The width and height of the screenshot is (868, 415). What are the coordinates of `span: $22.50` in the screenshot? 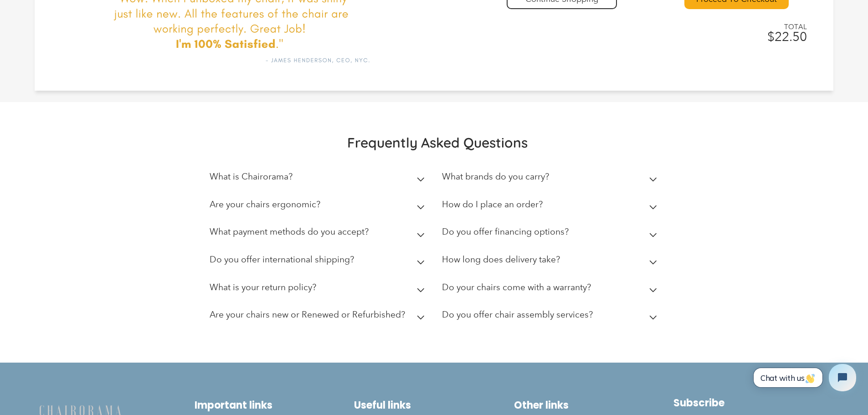 It's located at (787, 36).